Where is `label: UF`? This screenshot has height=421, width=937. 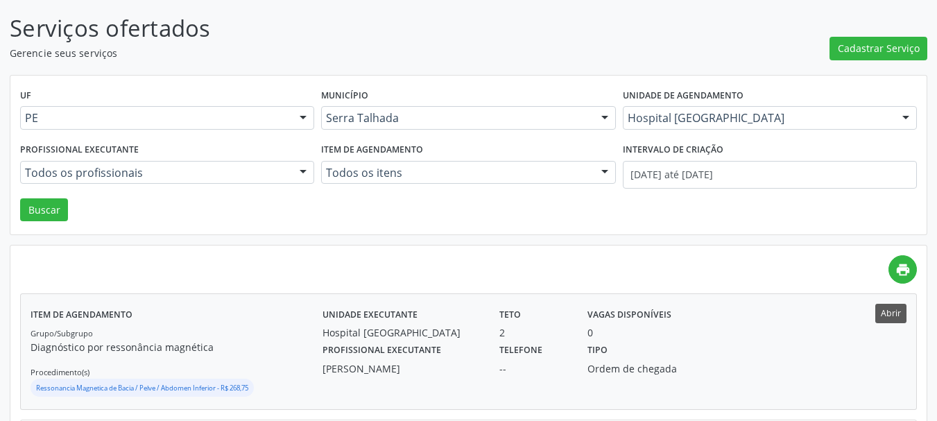
label: UF is located at coordinates (26, 96).